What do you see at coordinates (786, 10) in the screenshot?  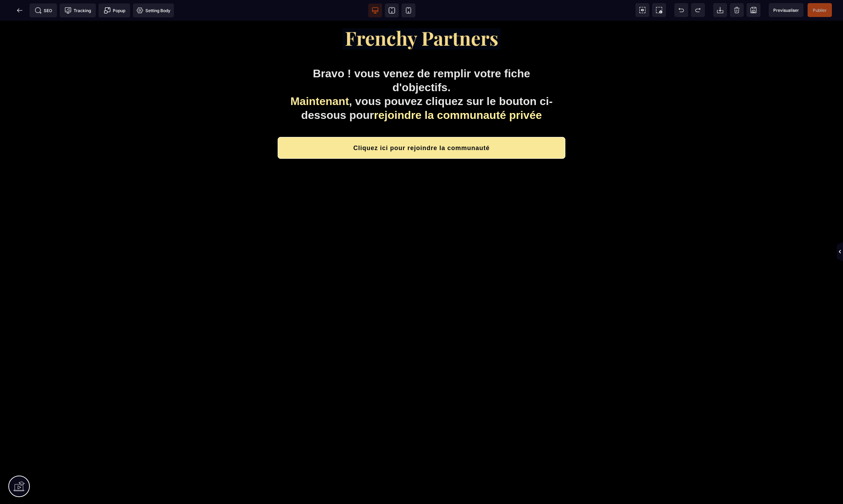 I see `span: Previsualiser` at bounding box center [786, 10].